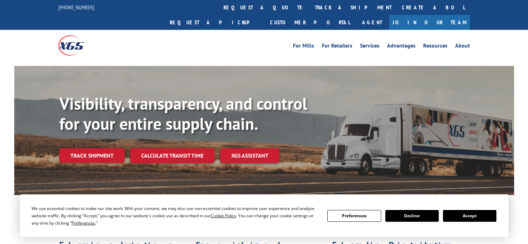 This screenshot has height=244, width=528. Describe the element at coordinates (223, 216) in the screenshot. I see `span: Cookie Policy` at that location.